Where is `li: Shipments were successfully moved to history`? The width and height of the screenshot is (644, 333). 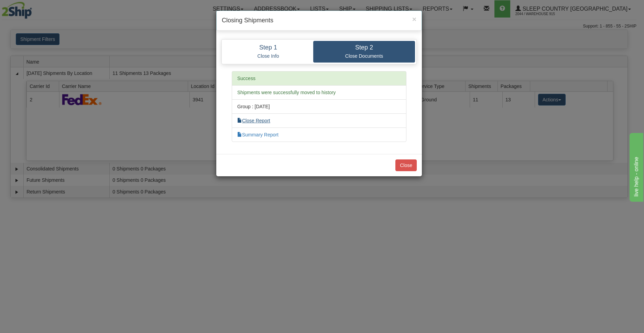 li: Shipments were successfully moved to history is located at coordinates (319, 92).